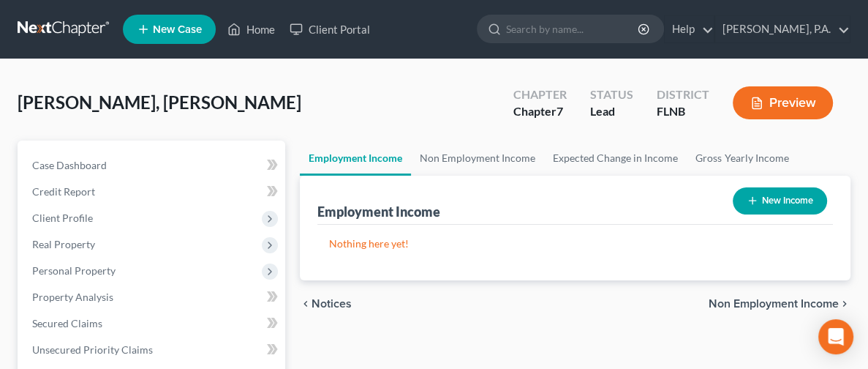 Image resolution: width=868 pixels, height=369 pixels. Describe the element at coordinates (153, 165) in the screenshot. I see `a: Case Dashboard` at that location.